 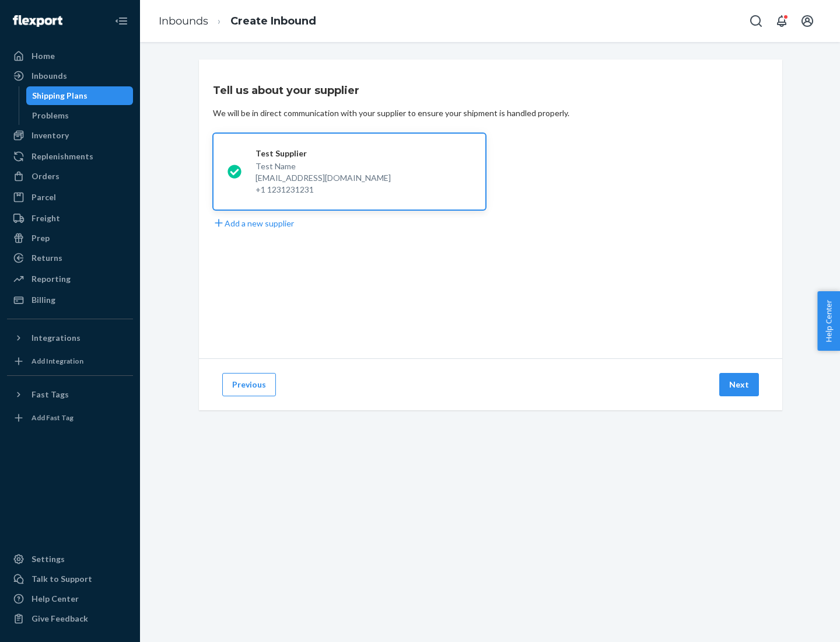 What do you see at coordinates (739, 385) in the screenshot?
I see `button: Next` at bounding box center [739, 385].